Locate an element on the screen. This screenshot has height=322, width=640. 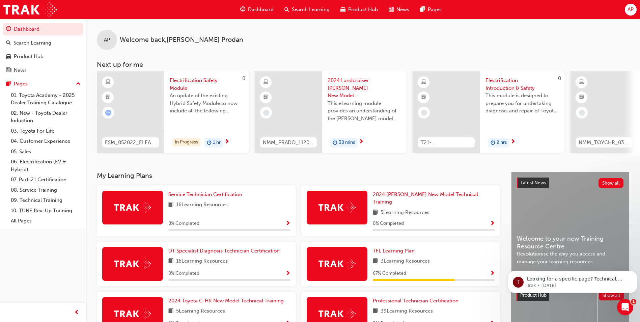
span: Latest News is located at coordinates (533, 182).